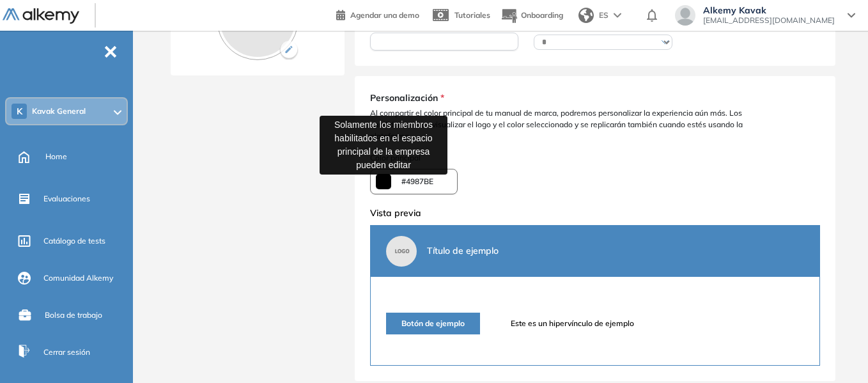 The image size is (868, 383). What do you see at coordinates (73, 315) in the screenshot?
I see `span: Bolsa de trabajo` at bounding box center [73, 315].